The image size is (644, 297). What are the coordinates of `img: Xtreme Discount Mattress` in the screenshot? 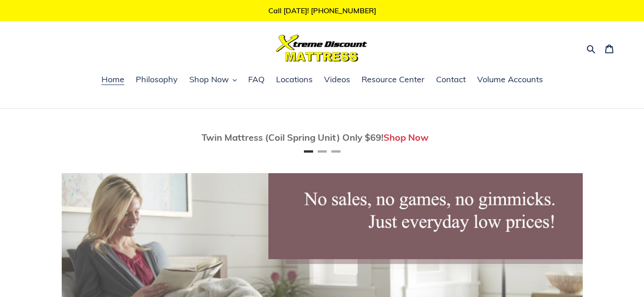 It's located at (322, 48).